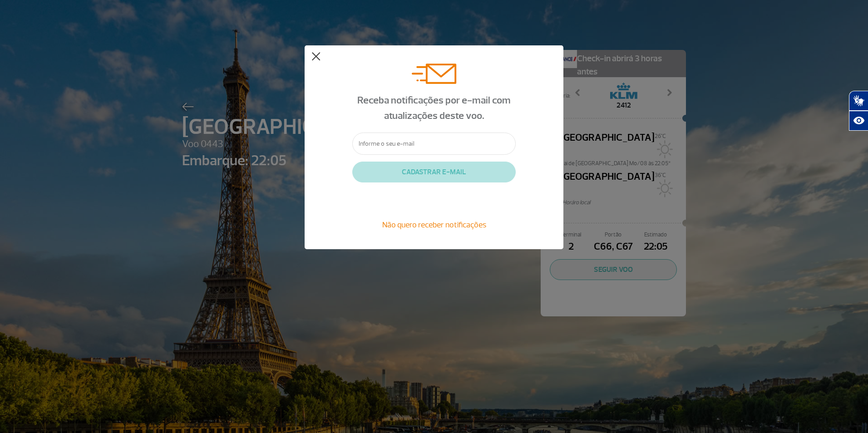  What do you see at coordinates (434, 143) in the screenshot?
I see `input: Informe o seu e-mail` at bounding box center [434, 143].